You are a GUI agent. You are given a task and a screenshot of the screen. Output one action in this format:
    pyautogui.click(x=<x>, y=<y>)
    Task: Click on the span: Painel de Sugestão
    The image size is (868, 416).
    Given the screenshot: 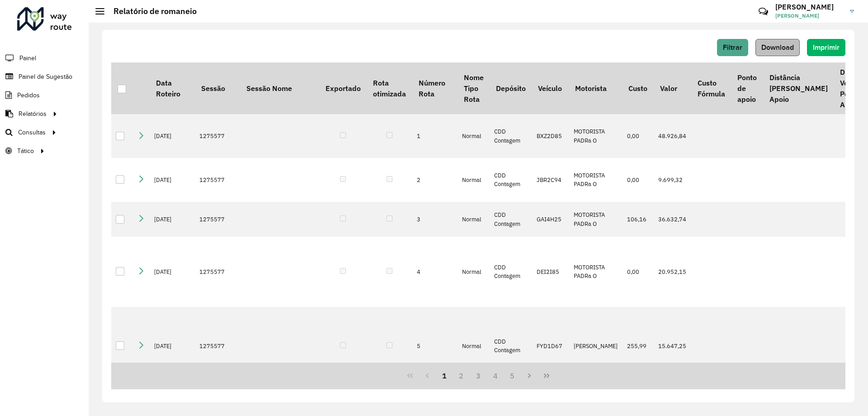 What is the action you would take?
    pyautogui.click(x=45, y=76)
    